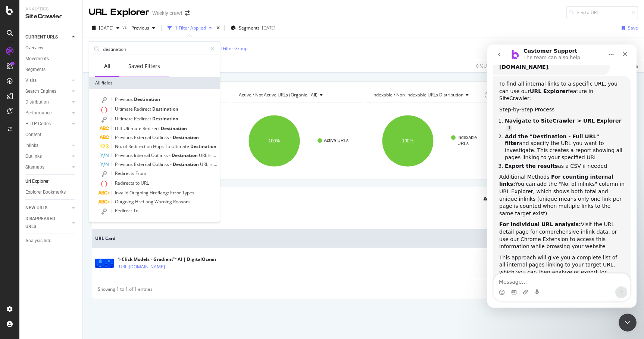  I want to click on div: To find all internal links to a specific URL, you can use our feature in SiteCrawler:, so click(75, 47).